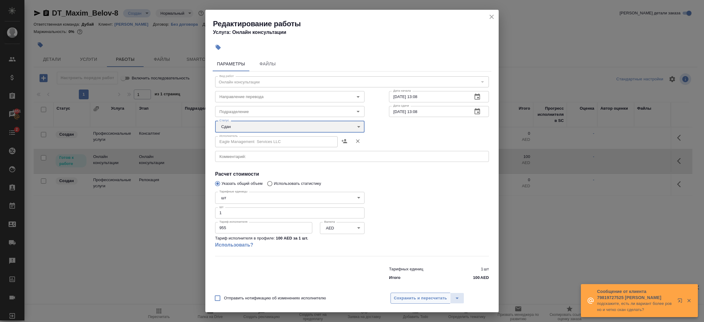 The image size is (704, 322). Describe the element at coordinates (218, 47) in the screenshot. I see `button: Добавить тэг` at that location.